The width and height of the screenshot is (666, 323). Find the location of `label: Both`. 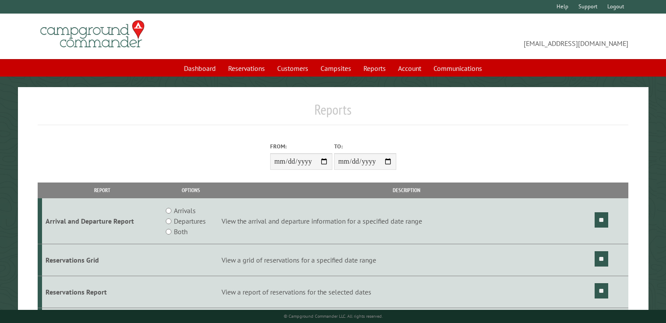

label: Both is located at coordinates (180, 232).